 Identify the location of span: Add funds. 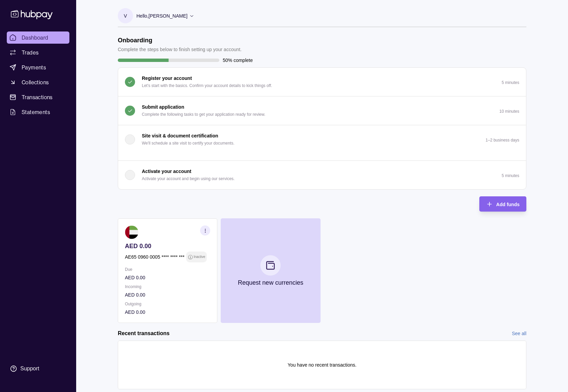
(508, 204).